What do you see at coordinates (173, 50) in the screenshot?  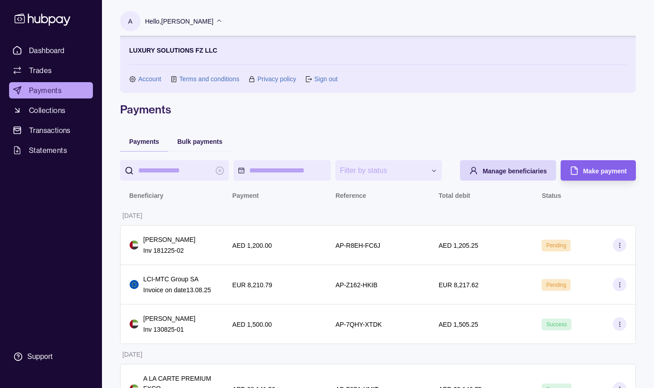 I see `p: LUXURY SOLUTIONS FZ LLC` at bounding box center [173, 50].